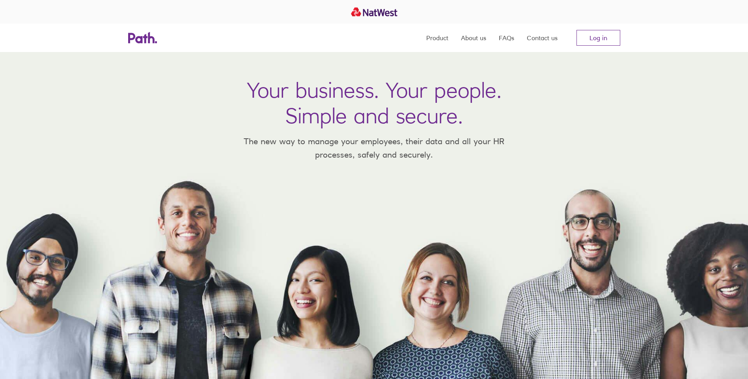  I want to click on p: The new way to manage your employees, their data and all your HR processes, safely and securely., so click(374, 148).